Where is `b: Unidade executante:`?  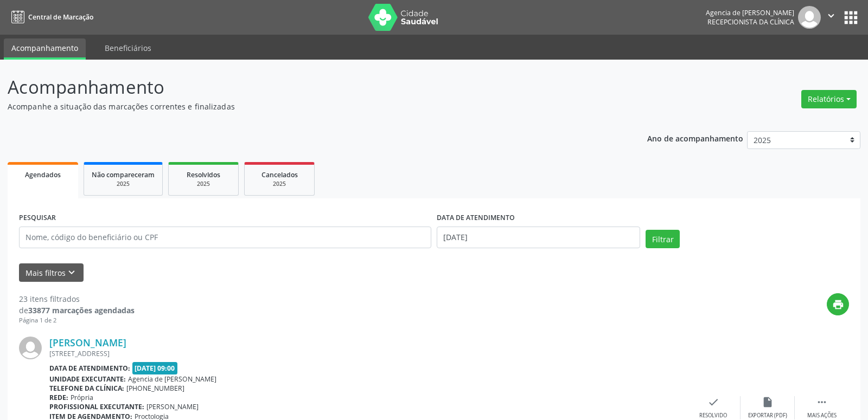 b: Unidade executante: is located at coordinates (88, 379).